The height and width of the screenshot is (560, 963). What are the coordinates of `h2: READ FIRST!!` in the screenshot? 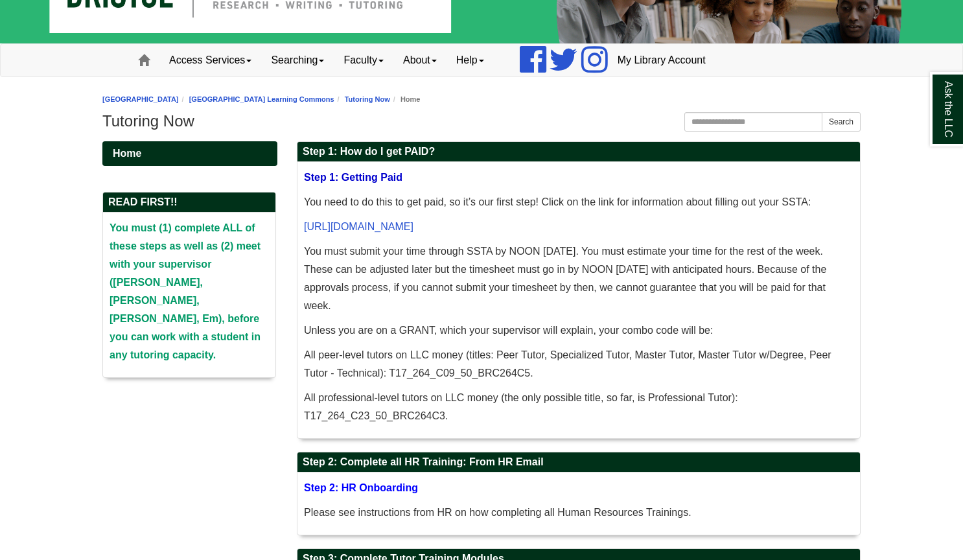 It's located at (189, 202).